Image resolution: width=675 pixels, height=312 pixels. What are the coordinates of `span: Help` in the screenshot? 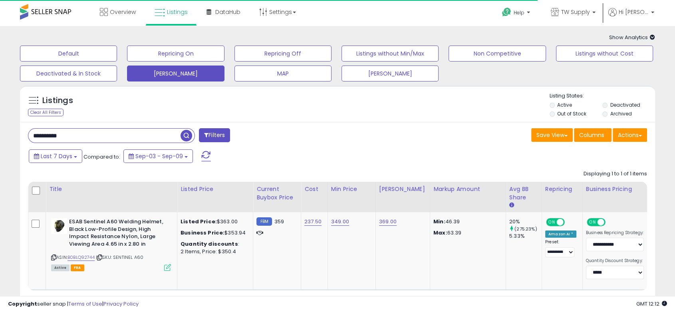 It's located at (519, 12).